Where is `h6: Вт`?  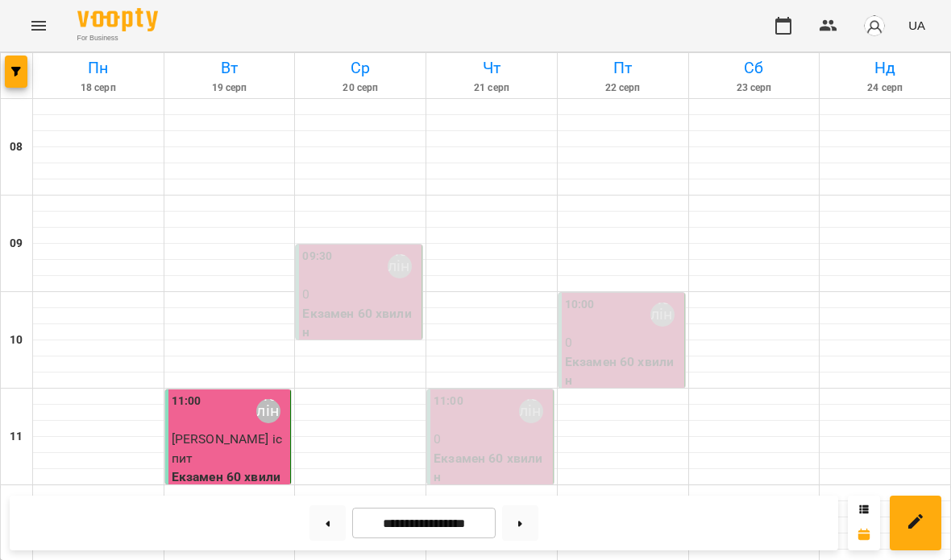
h6: Вт is located at coordinates (229, 68).